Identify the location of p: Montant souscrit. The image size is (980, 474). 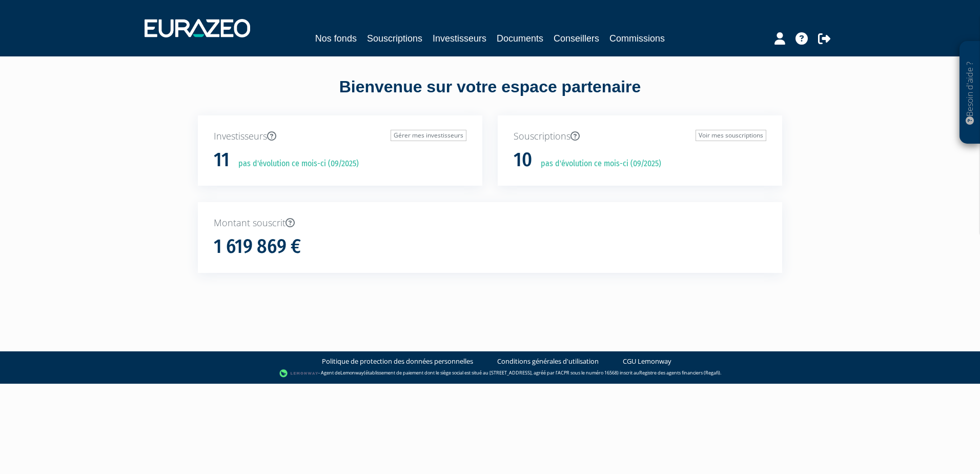
(490, 223).